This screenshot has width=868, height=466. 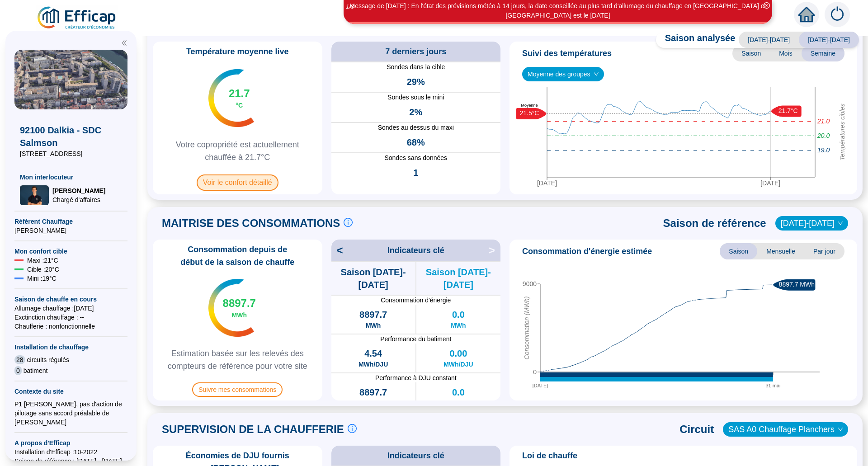 What do you see at coordinates (696, 39) in the screenshot?
I see `span: Saison analysée` at bounding box center [696, 39].